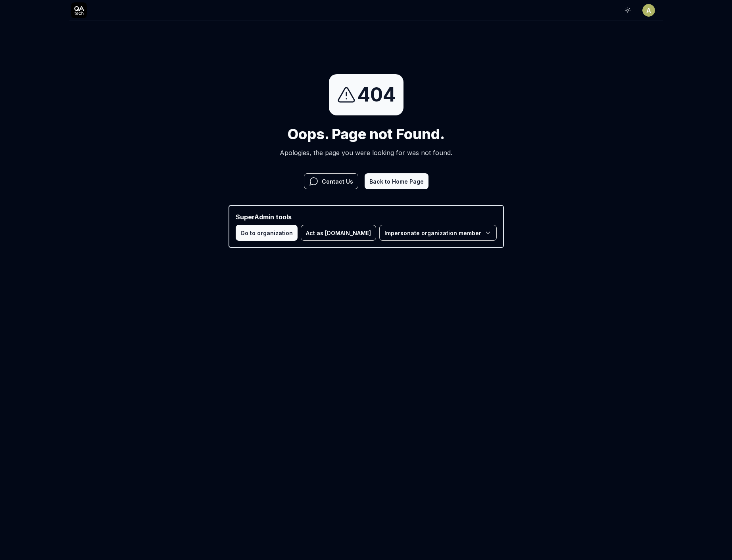 This screenshot has height=560, width=732. What do you see at coordinates (649, 10) in the screenshot?
I see `span: A` at bounding box center [649, 10].